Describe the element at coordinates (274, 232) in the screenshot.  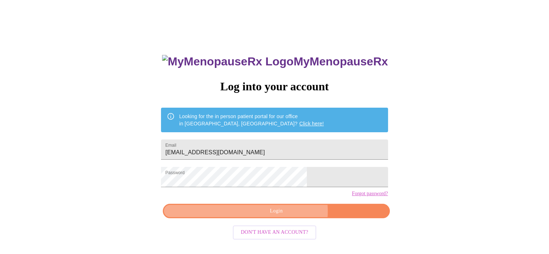
I see `span: Don't have an account?` at that location.